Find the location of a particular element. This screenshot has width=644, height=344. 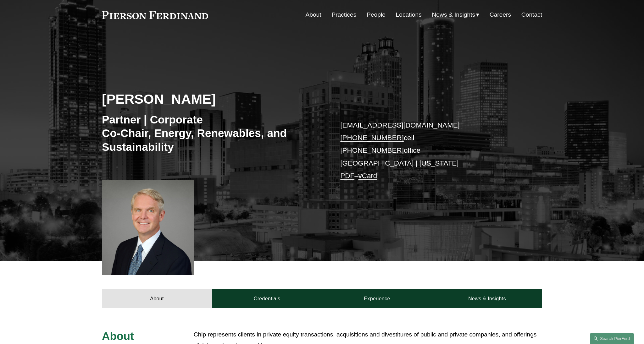

a: News & Insights is located at coordinates (487, 299).